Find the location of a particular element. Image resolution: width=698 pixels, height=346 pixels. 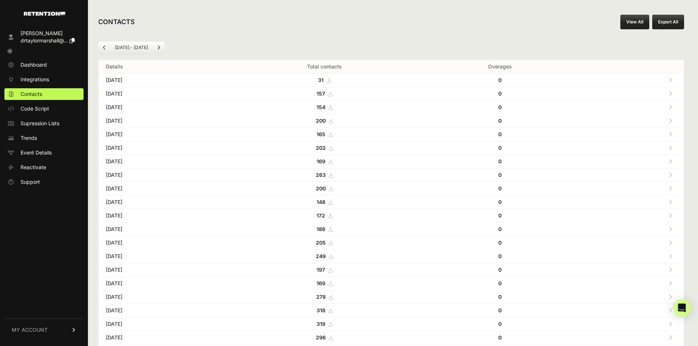

span: Contacts is located at coordinates (31, 94).